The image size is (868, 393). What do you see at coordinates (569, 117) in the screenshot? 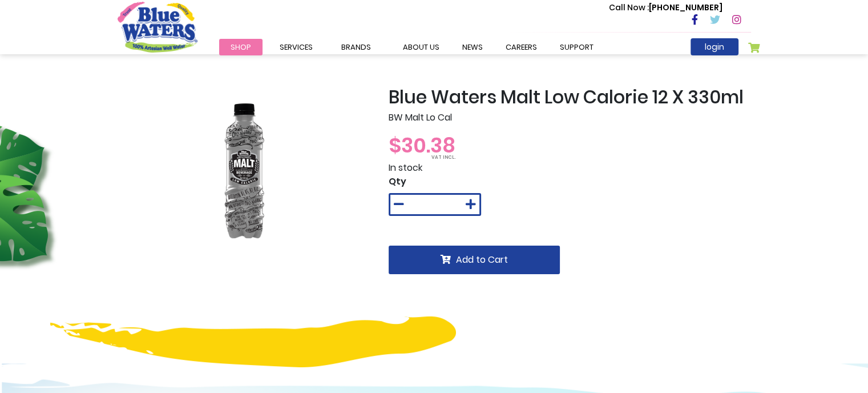
I see `p: BW Malt Lo Cal` at bounding box center [569, 117].